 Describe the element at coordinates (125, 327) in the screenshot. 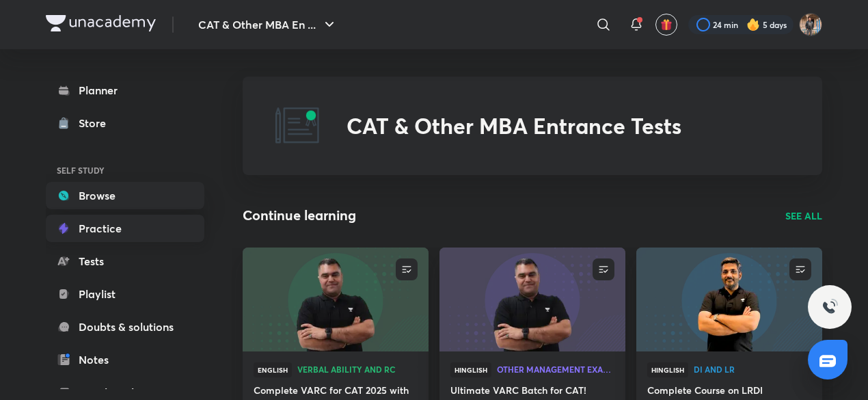

I see `a: Doubts & solutions` at that location.